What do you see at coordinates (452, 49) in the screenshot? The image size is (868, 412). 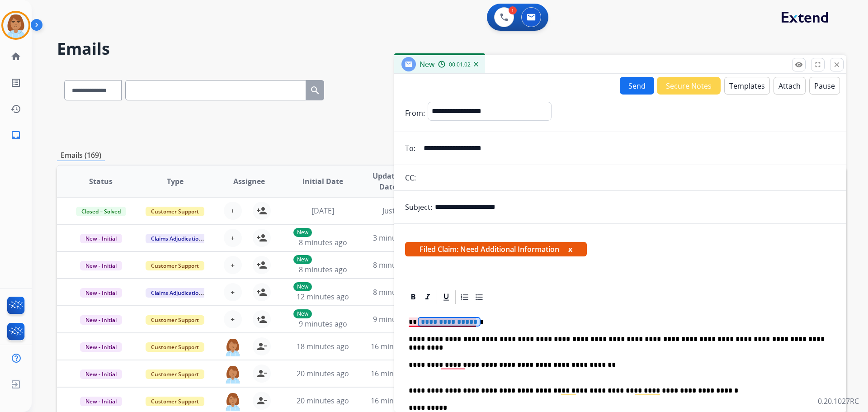 I see `h2: Emails` at bounding box center [452, 49].